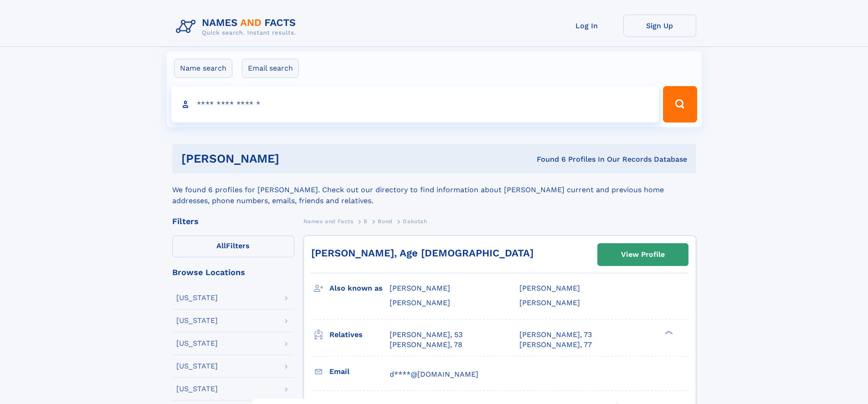 The image size is (868, 404). Describe the element at coordinates (415, 222) in the screenshot. I see `span: Dakotah` at that location.